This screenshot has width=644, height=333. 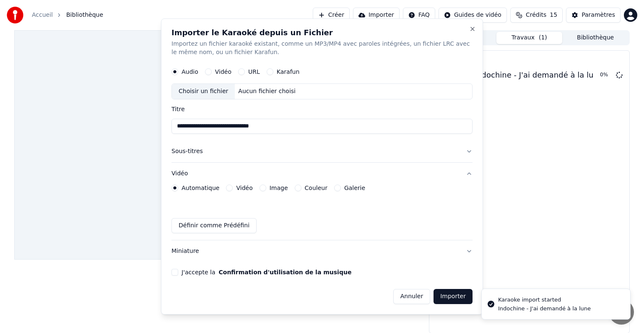 What do you see at coordinates (267, 273) in the screenshot?
I see `label: J'accepte la` at bounding box center [267, 273].